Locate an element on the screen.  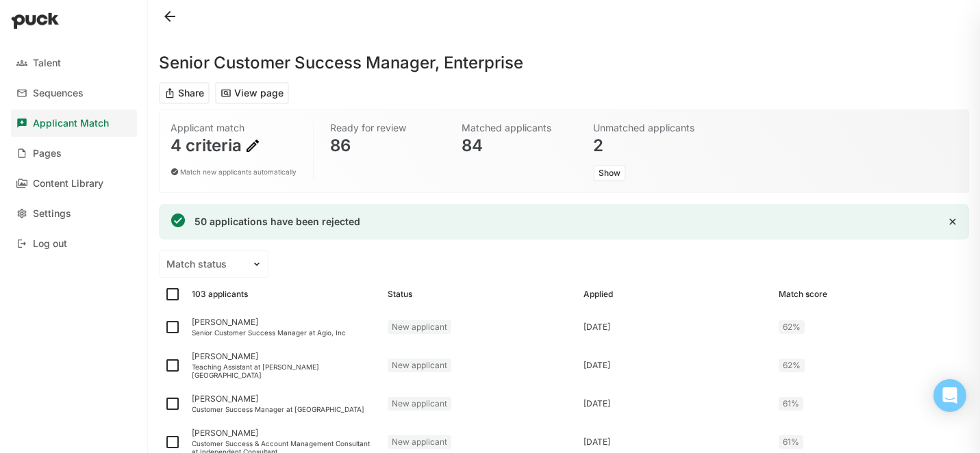
div: Pages is located at coordinates (47, 153).